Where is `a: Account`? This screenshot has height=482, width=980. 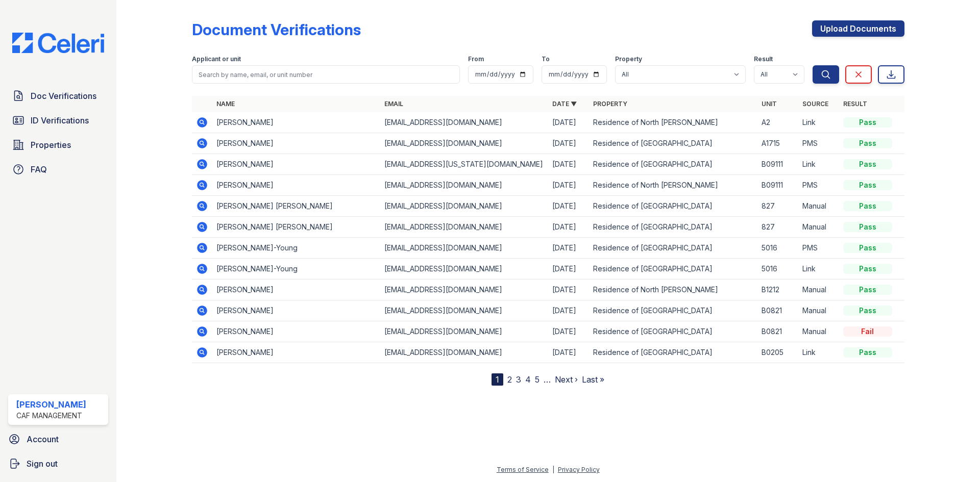 a: Account is located at coordinates (58, 439).